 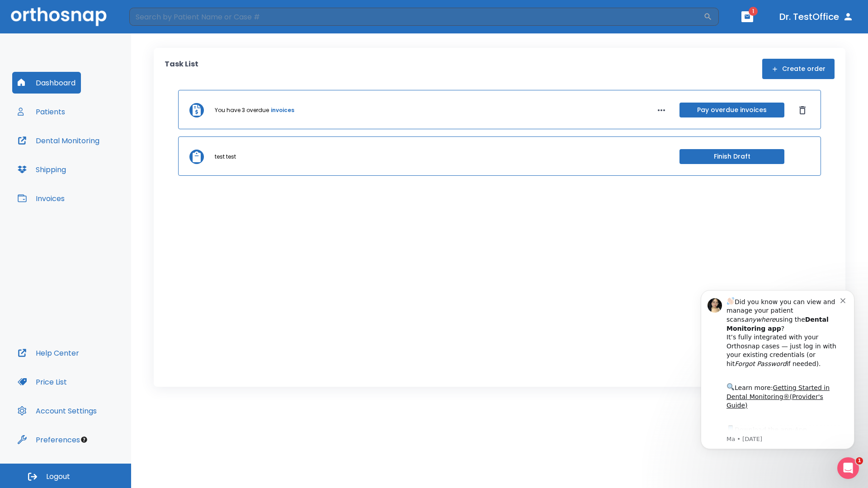 I want to click on button: Patients, so click(x=41, y=112).